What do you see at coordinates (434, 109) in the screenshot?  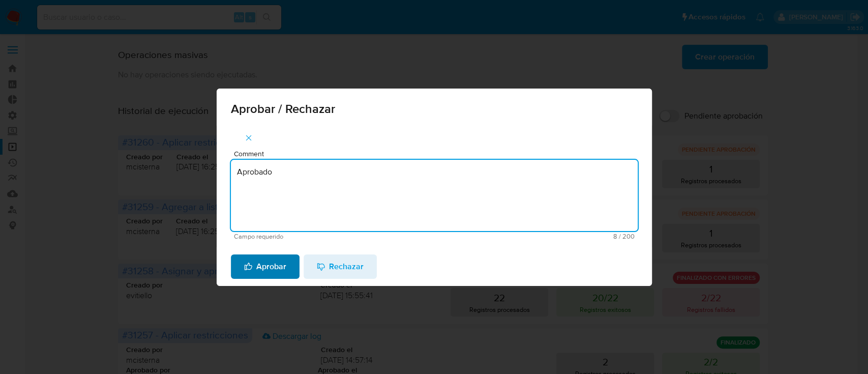 I see `span: Aprobar / Rechazar` at bounding box center [434, 109].